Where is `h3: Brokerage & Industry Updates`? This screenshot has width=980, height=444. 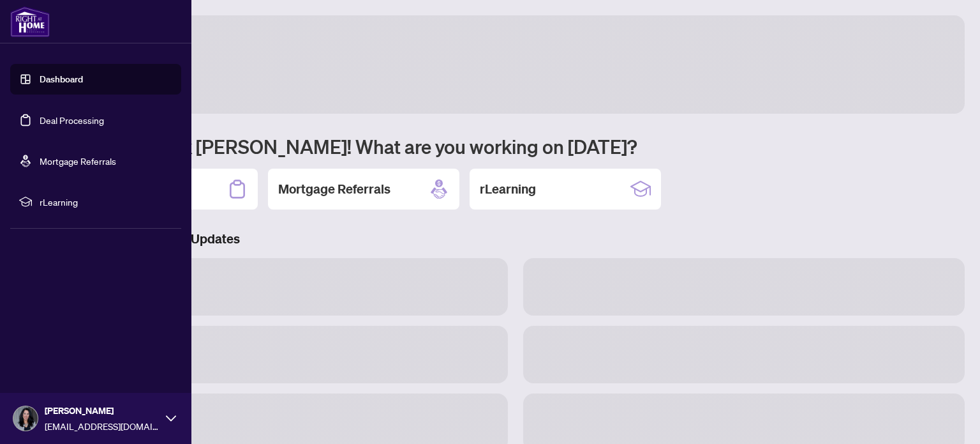 h3: Brokerage & Industry Updates is located at coordinates (515, 239).